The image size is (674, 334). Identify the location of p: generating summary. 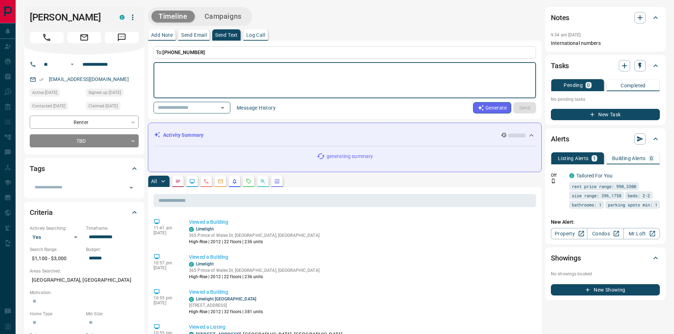
(349, 156).